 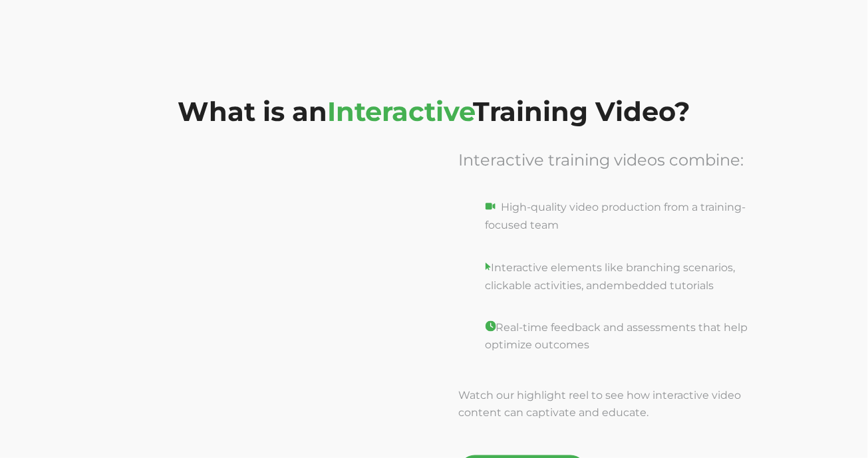 What do you see at coordinates (616, 337) in the screenshot?
I see `span: Real-time feedback and assessments that help optimize outcomes` at bounding box center [616, 337].